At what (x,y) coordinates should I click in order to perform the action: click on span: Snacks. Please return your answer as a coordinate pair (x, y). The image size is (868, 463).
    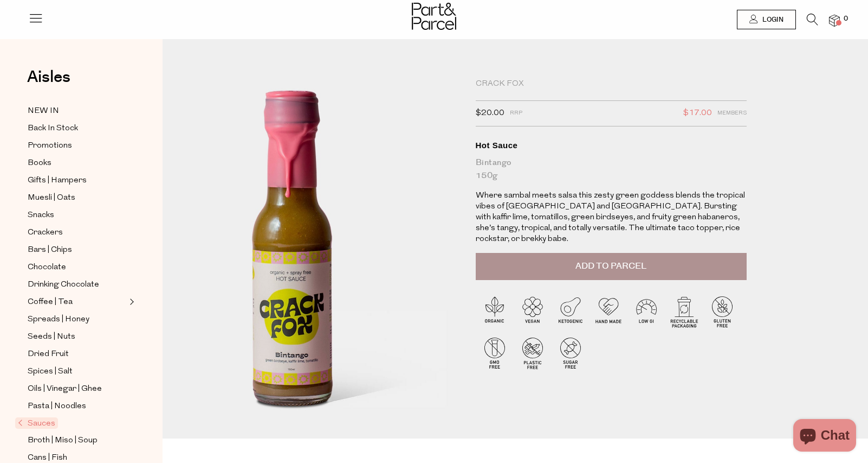
    Looking at the image, I should click on (41, 215).